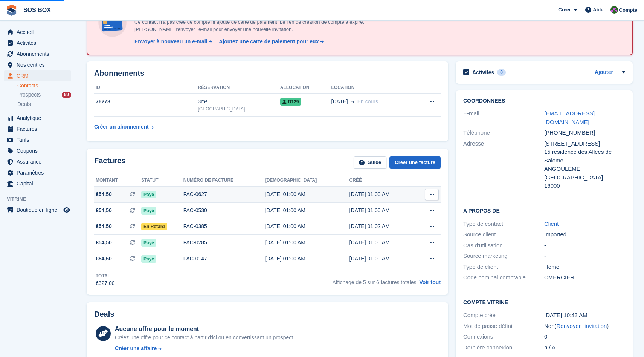 This screenshot has width=644, height=357. Describe the element at coordinates (41, 199) in the screenshot. I see `span: Vitrine` at that location.